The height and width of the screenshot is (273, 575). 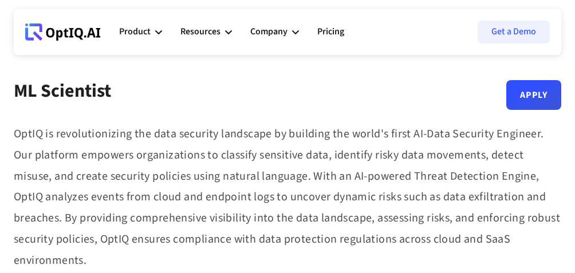 What do you see at coordinates (269, 31) in the screenshot?
I see `div: Company` at bounding box center [269, 31].